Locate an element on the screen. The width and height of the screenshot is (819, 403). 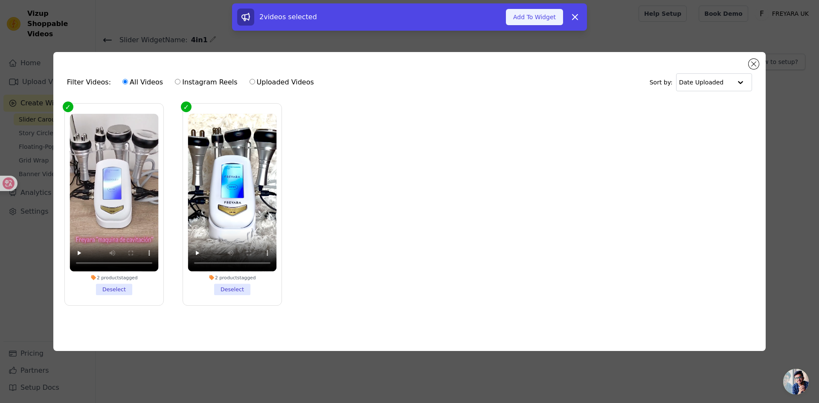
div: 开放式聊天 is located at coordinates (796, 382).